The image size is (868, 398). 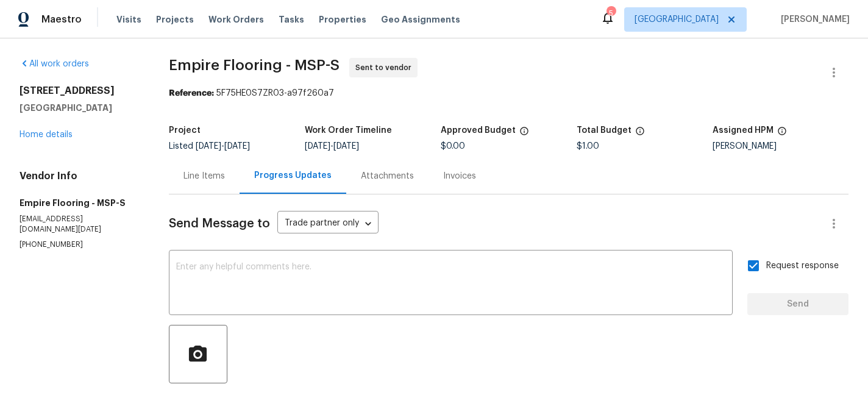 What do you see at coordinates (209, 146) in the screenshot?
I see `span: Listed` at bounding box center [209, 146].